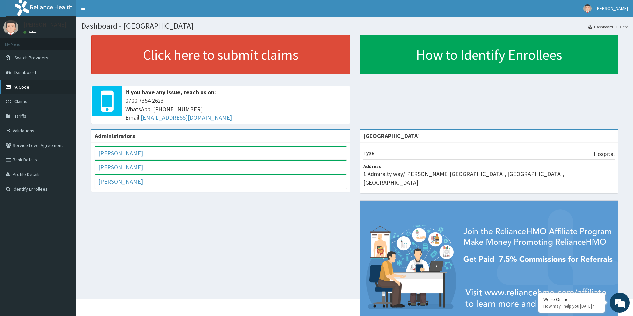 The width and height of the screenshot is (633, 316). Describe the element at coordinates (170, 92) in the screenshot. I see `b: If you have any issue, reach us on:` at that location.